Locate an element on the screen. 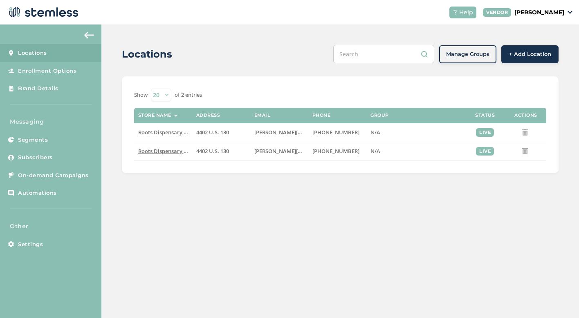  label: Address is located at coordinates (208, 115).